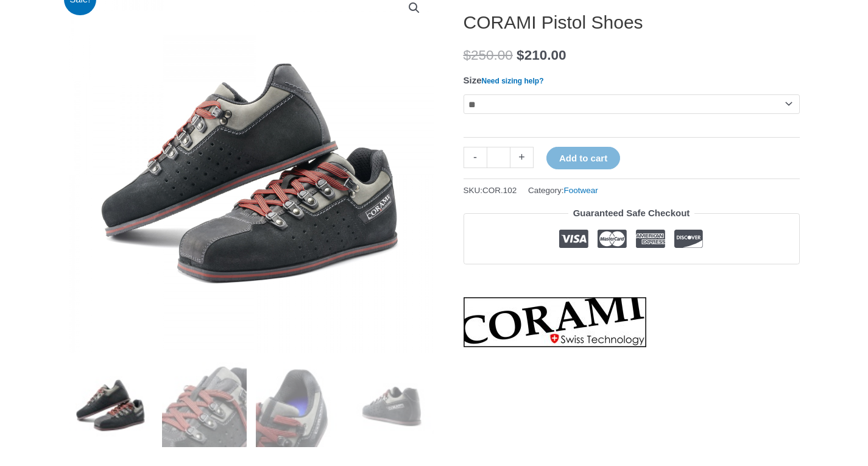 Image resolution: width=868 pixels, height=466 pixels. What do you see at coordinates (632, 22) in the screenshot?
I see `h1: CORAMI Pistol Shoes` at bounding box center [632, 22].